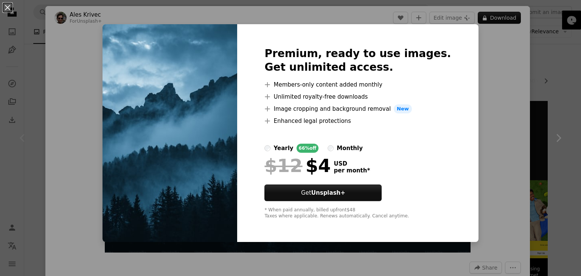  Describe the element at coordinates (268, 148) in the screenshot. I see `input: yearly66%off` at that location.